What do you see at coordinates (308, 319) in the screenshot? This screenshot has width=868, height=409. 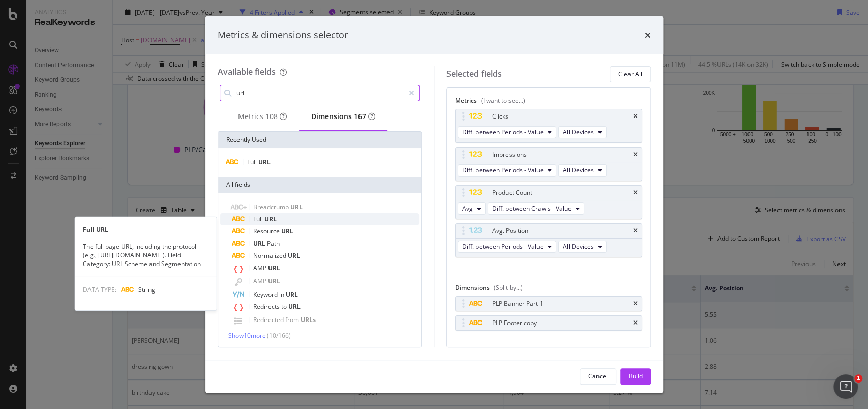 I see `span: URLs` at bounding box center [308, 319].